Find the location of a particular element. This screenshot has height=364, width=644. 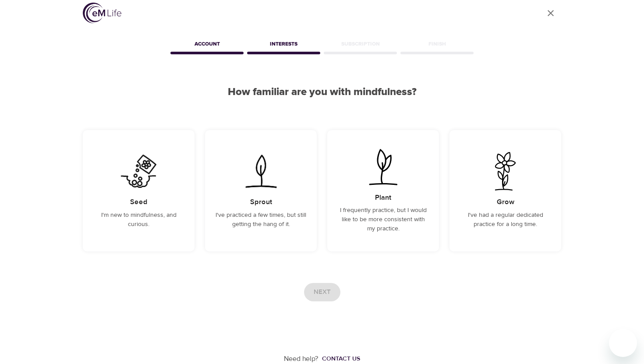

h5: Plant is located at coordinates (383, 198).